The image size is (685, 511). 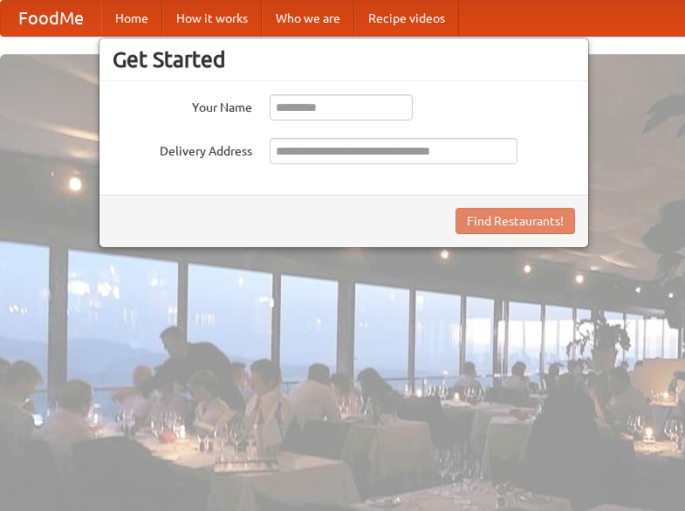 I want to click on h3: Get Started, so click(x=344, y=59).